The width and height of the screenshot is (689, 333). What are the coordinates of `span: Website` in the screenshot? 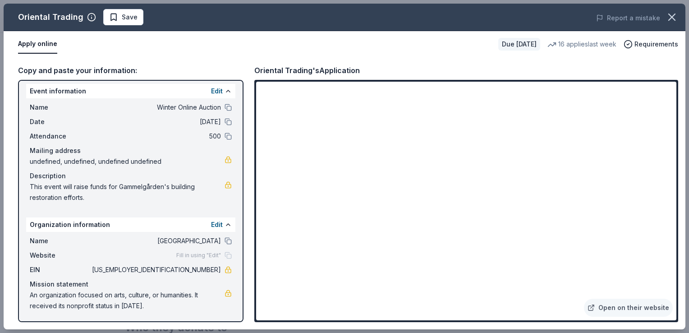 It's located at (60, 255).